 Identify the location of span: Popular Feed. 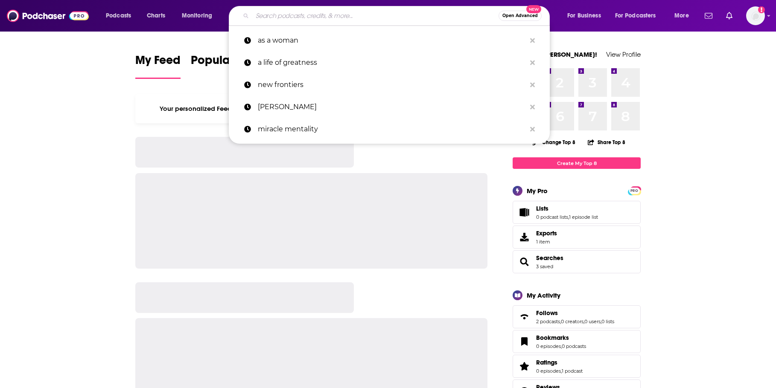
(227, 63).